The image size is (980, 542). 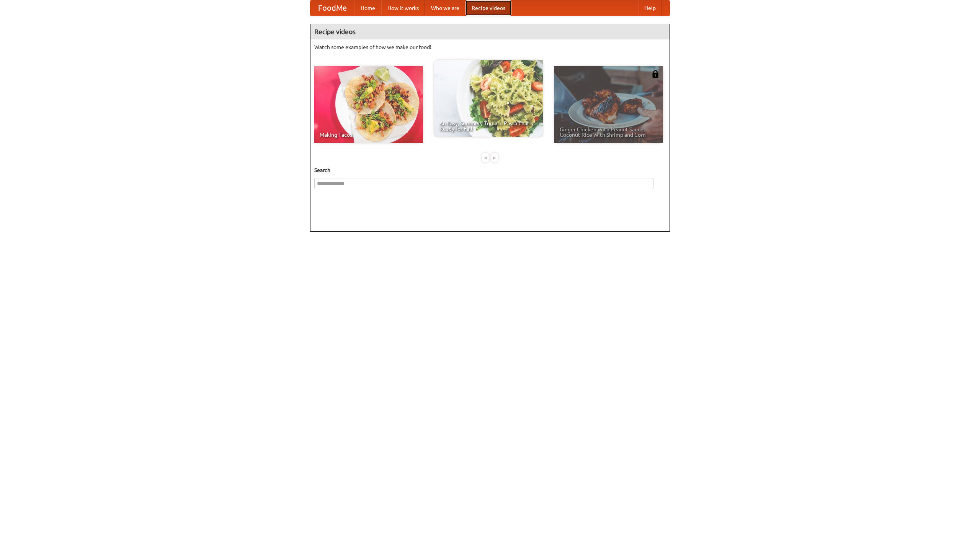 What do you see at coordinates (489, 126) in the screenshot?
I see `span: An Easy, Summery Tomato Pasta That's Ready for Fall` at bounding box center [489, 126].